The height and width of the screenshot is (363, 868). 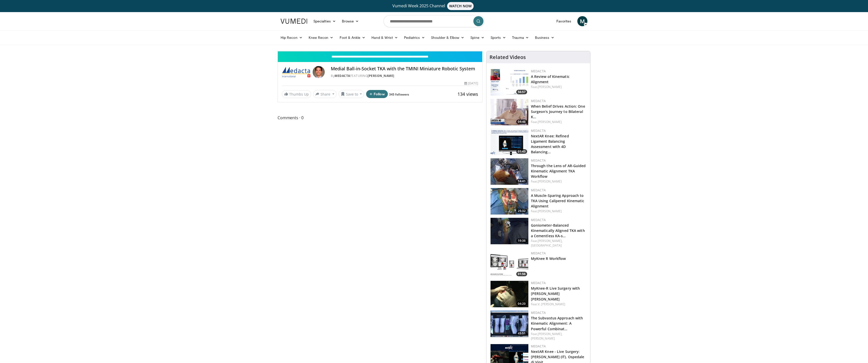 I want to click on a: Browse, so click(x=350, y=21).